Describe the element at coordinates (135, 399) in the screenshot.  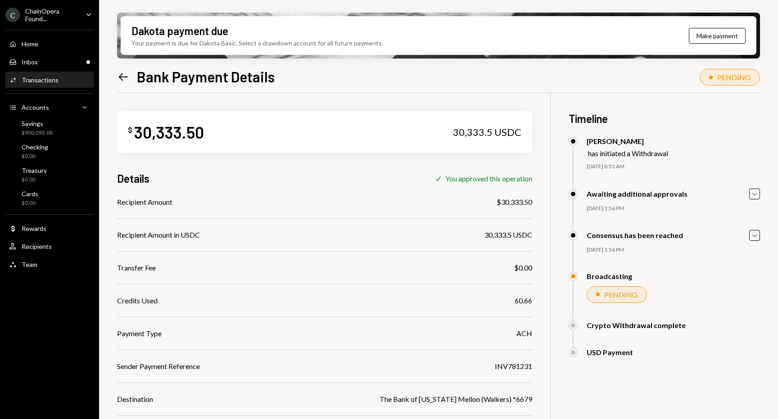
I see `div: Destination` at that location.